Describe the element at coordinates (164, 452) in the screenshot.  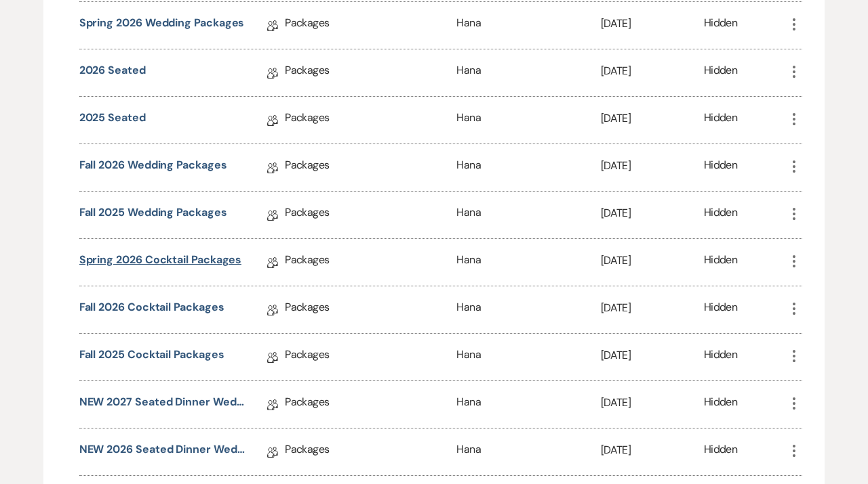
I see `a: NEW 2026 Seated Dinner Wedding Packages` at that location.